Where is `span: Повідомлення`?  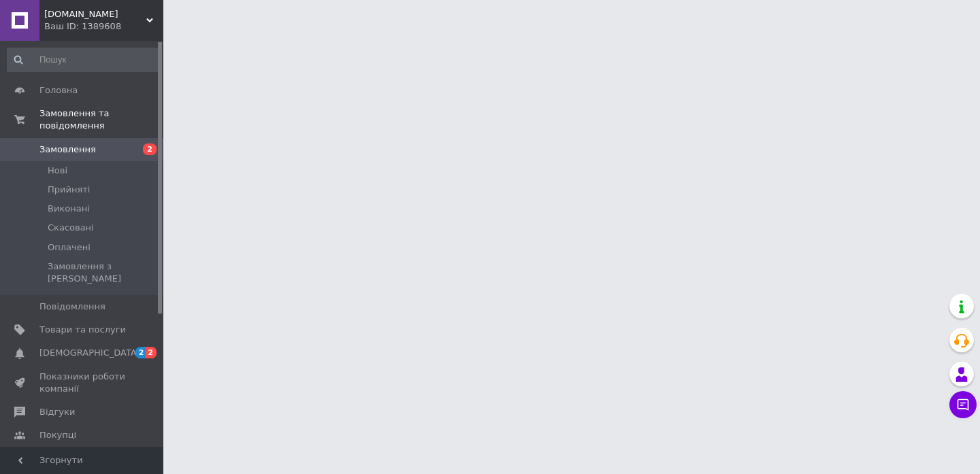
span: Повідомлення is located at coordinates (72, 307).